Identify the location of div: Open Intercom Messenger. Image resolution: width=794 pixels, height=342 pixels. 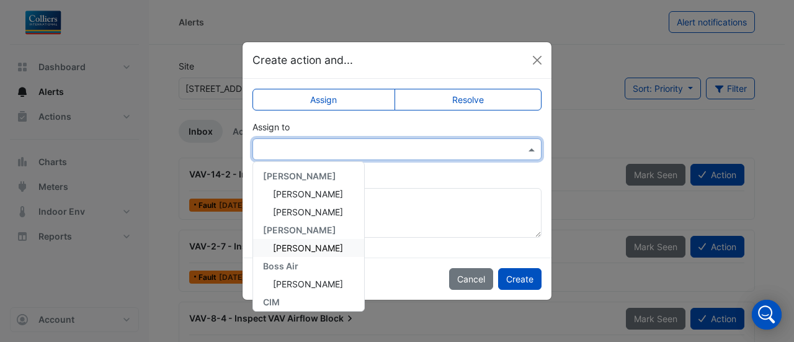
(767, 315).